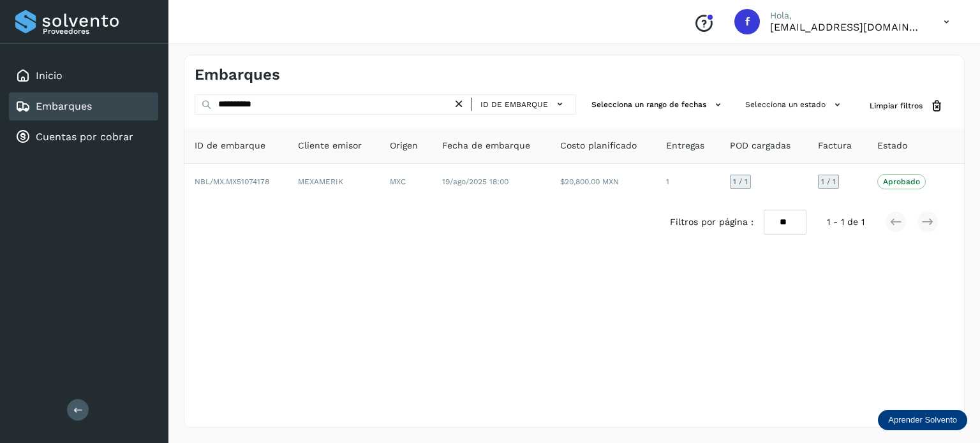  What do you see at coordinates (847, 27) in the screenshot?
I see `p: fyc3@mexamerik.com` at bounding box center [847, 27].